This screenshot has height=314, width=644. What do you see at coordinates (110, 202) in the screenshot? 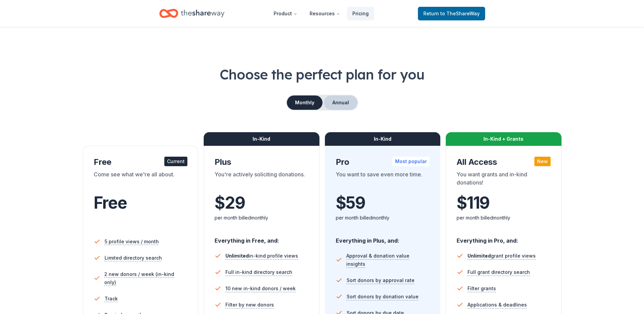
I see `span: Free` at bounding box center [110, 202].